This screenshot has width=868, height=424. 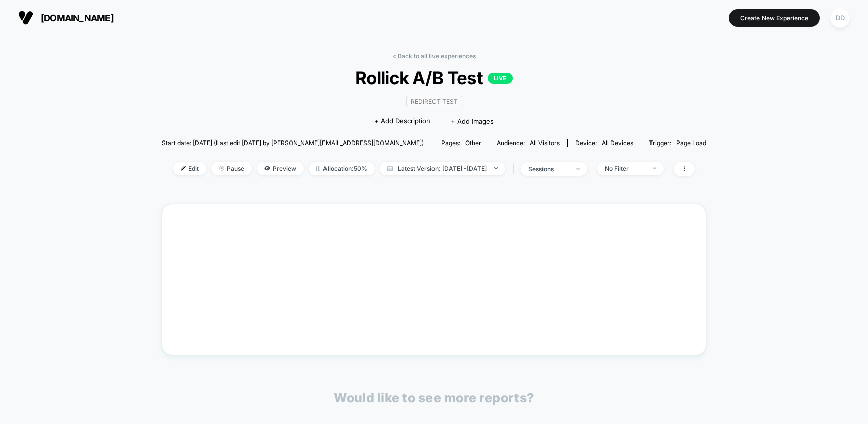 I want to click on span: All Visitors, so click(x=544, y=142).